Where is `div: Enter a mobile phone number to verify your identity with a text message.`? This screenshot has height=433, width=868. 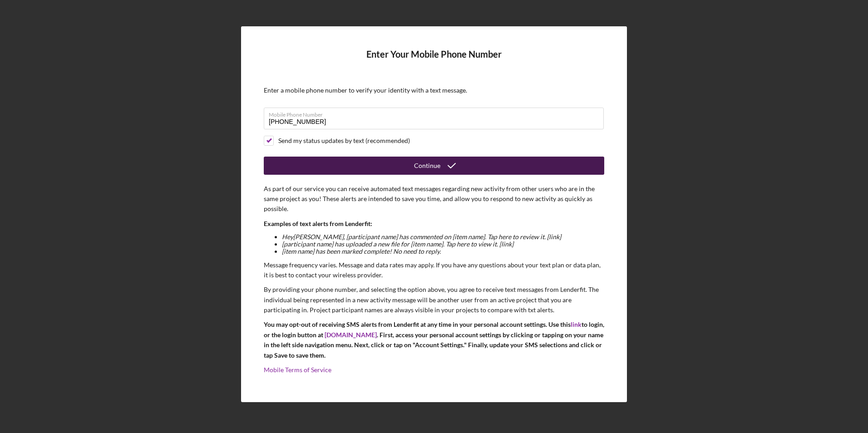 div: Enter a mobile phone number to verify your identity with a text message. is located at coordinates (434, 90).